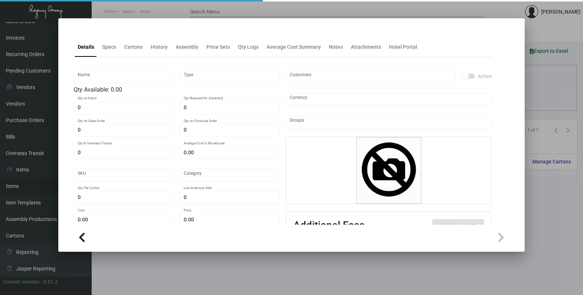 The image size is (583, 295). I want to click on div: Hotel Portal, so click(403, 47).